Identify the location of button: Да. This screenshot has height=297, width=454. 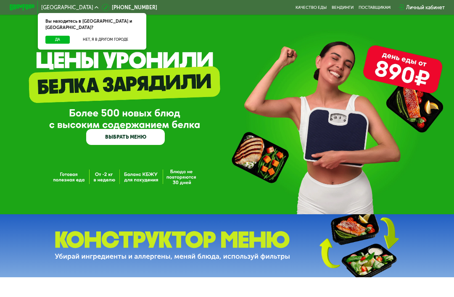
(58, 40).